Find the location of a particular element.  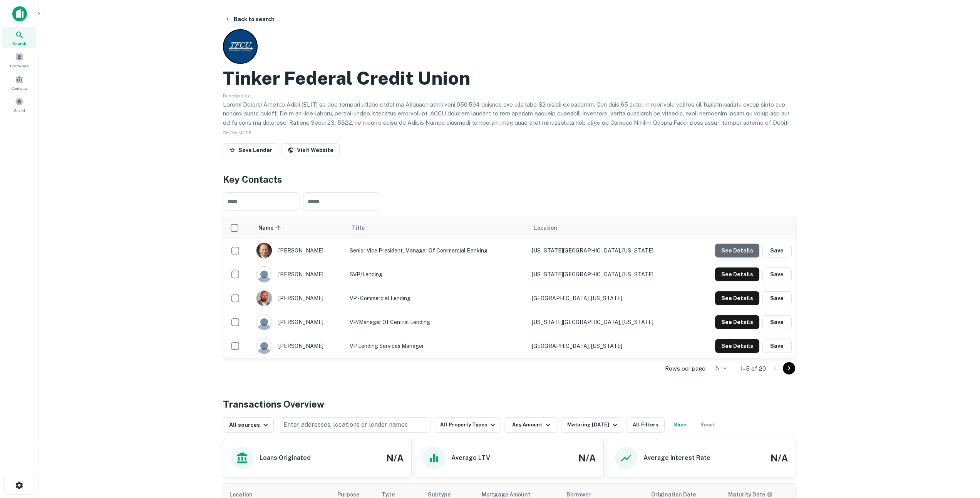

p: Enter addresses, locations or lender names is located at coordinates (345, 425).